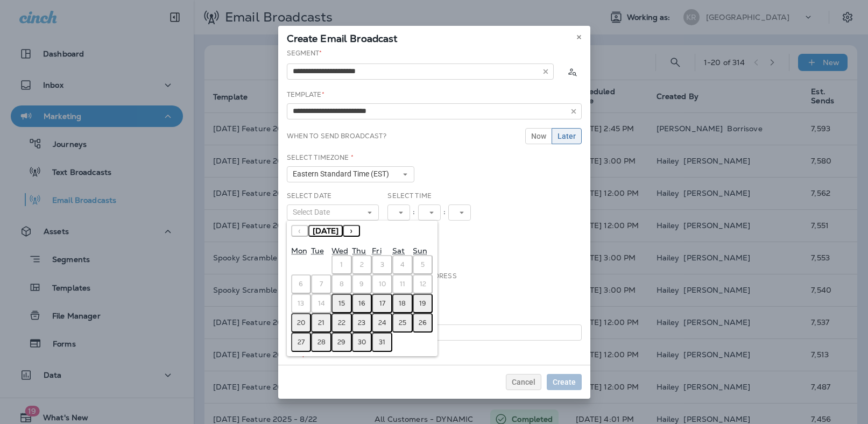 The image size is (868, 424). Describe the element at coordinates (382, 264) in the screenshot. I see `button: October 3, 2025` at that location.